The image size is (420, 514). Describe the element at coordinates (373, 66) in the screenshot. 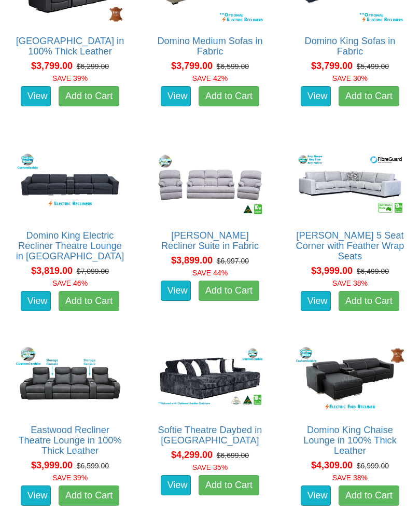

I see `del: $5,499.00` at that location.